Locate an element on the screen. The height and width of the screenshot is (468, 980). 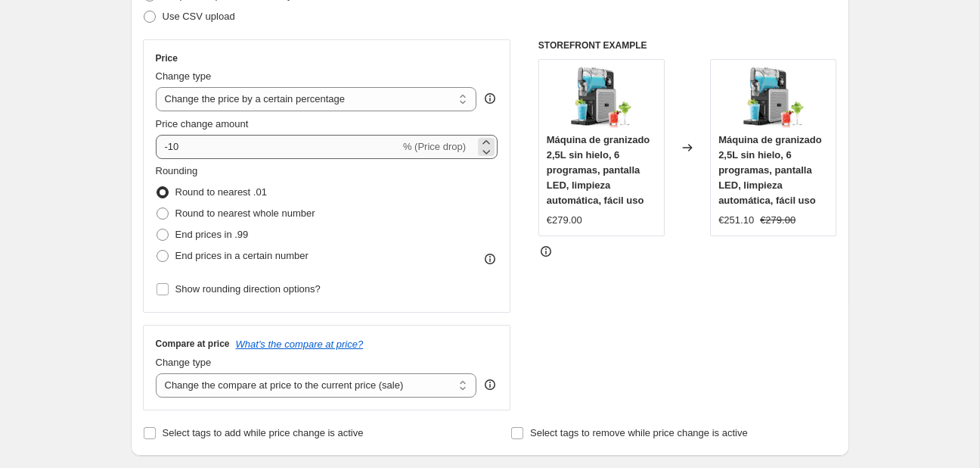
strike: €279.00 is located at coordinates (778, 221).